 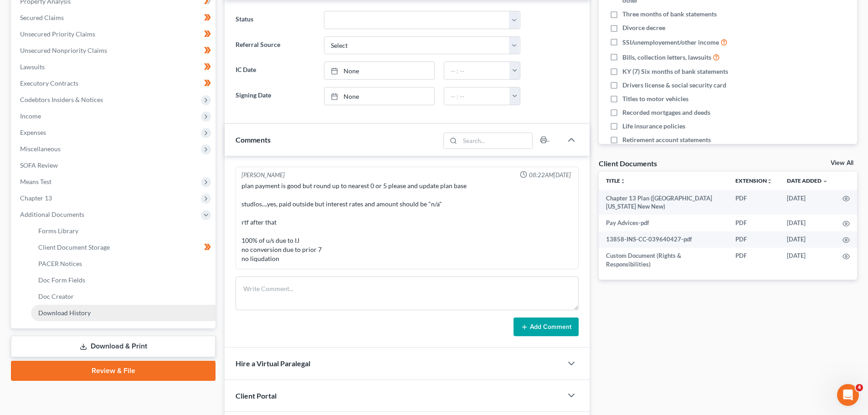 What do you see at coordinates (664, 240) in the screenshot?
I see `td: 13858-INS-CC-039640427-pdf` at bounding box center [664, 240].